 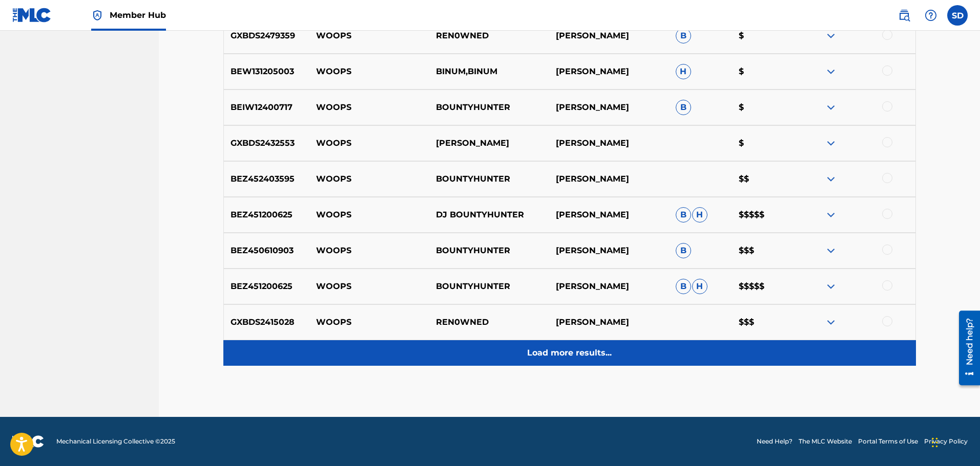 I want to click on p: BEIW12400717, so click(x=267, y=108).